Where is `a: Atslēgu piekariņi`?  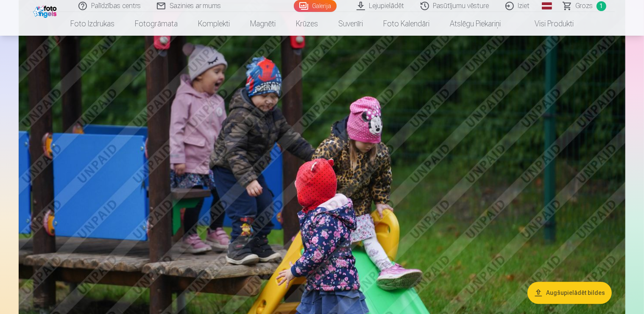
a: Atslēgu piekariņi is located at coordinates (476, 24).